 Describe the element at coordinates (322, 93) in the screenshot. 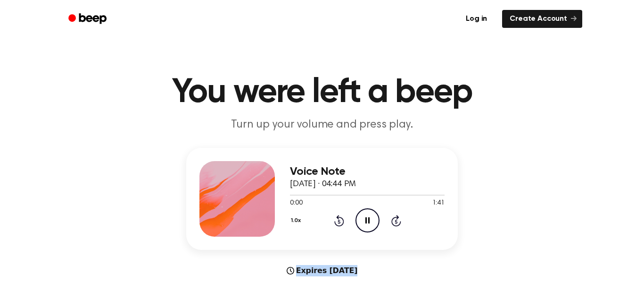

I see `h1: You were left a beep` at that location.